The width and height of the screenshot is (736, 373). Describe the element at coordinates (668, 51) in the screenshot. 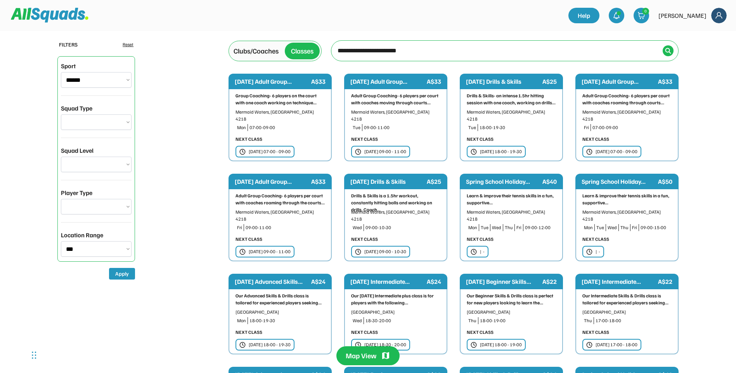

I see `img: Icon%20%2838%29.svg` at that location.